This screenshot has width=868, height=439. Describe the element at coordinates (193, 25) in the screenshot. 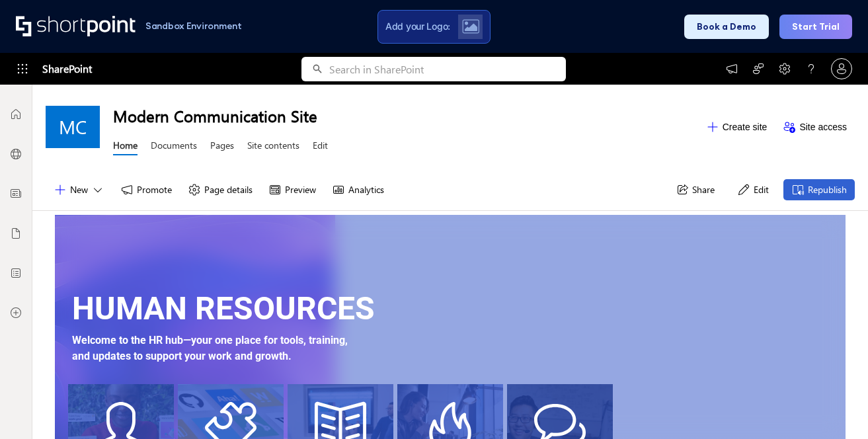

I see `h1: Sandbox Environment` at that location.